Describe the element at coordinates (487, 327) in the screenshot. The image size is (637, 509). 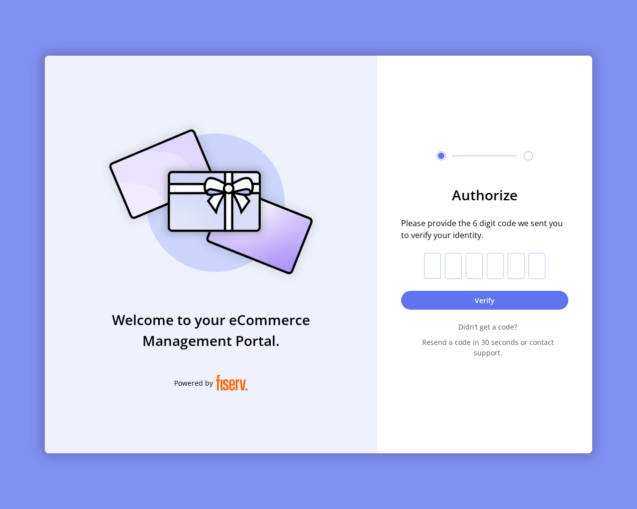
I see `span: Didn’t get a code?` at that location.